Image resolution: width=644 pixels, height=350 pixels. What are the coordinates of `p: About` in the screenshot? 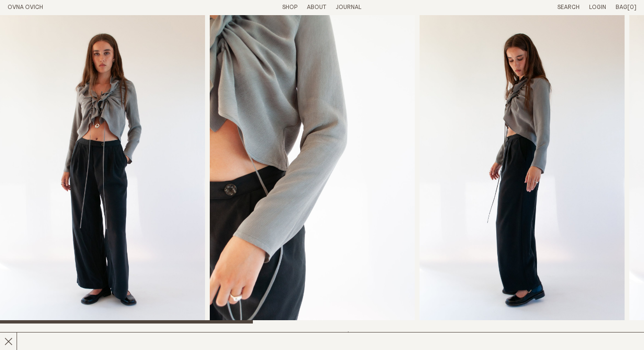 It's located at (316, 8).